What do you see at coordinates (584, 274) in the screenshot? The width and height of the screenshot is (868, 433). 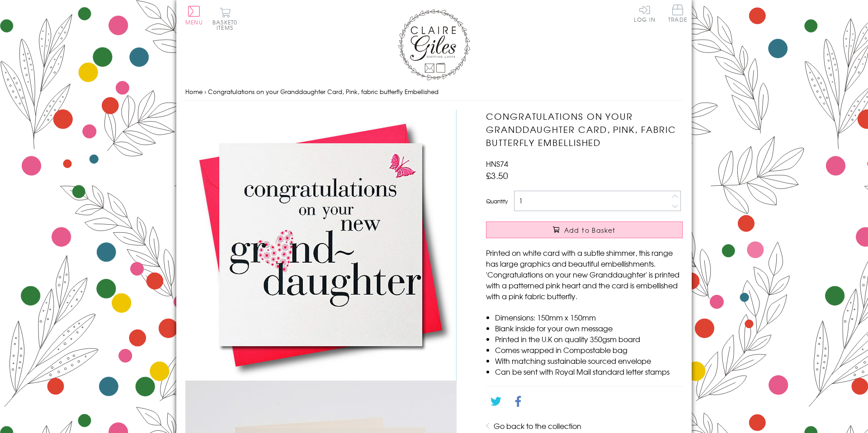 I see `p: Printed on white card with a subtle shimmer, this range has large graphics and beautiful embellis...` at bounding box center [584, 274].